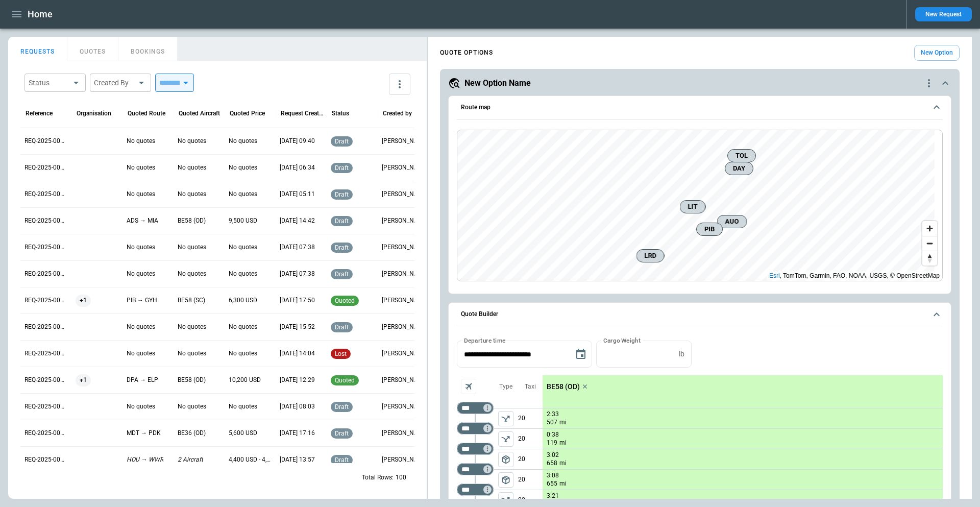 This screenshot has height=507, width=980. What do you see at coordinates (553, 455) in the screenshot?
I see `p: 3:02` at bounding box center [553, 455].